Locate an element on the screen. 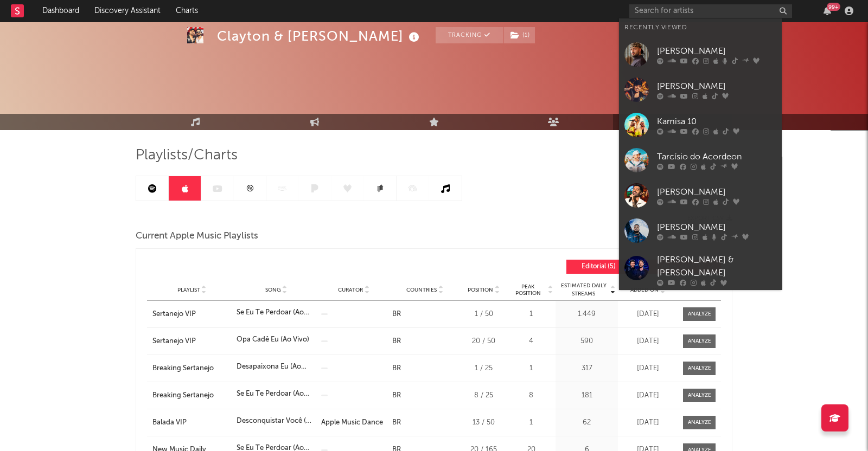 The image size is (868, 451). div: Kamisa 10 is located at coordinates (717, 121).